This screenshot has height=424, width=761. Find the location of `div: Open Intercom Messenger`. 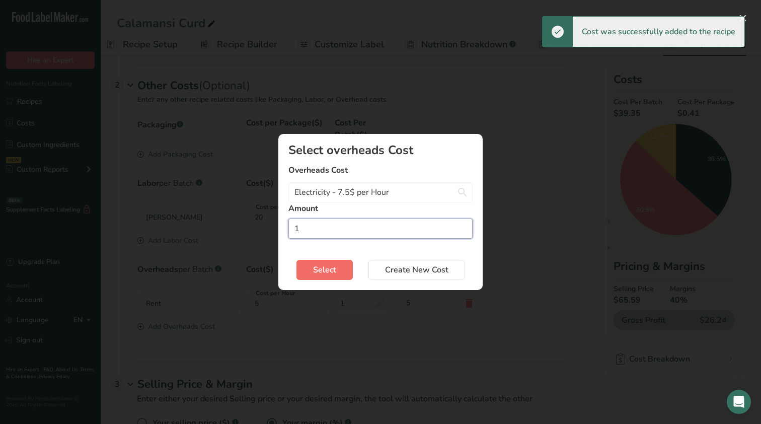

div: Open Intercom Messenger is located at coordinates (739, 402).